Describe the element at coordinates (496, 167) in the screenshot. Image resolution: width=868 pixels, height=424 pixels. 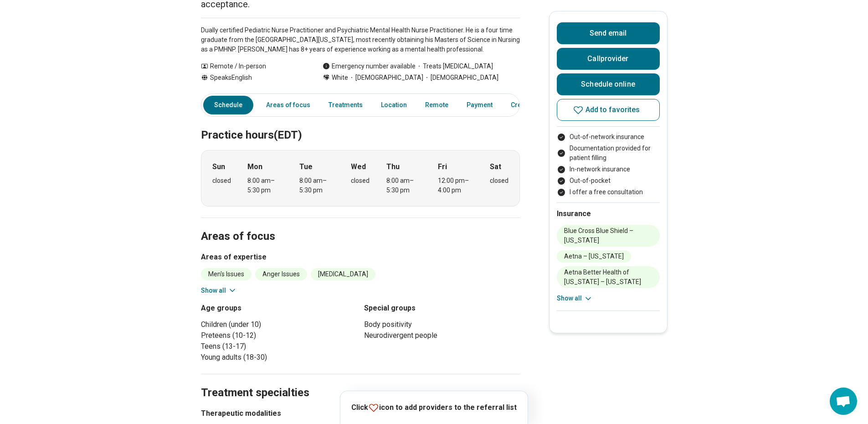
I see `strong: Sat` at that location.